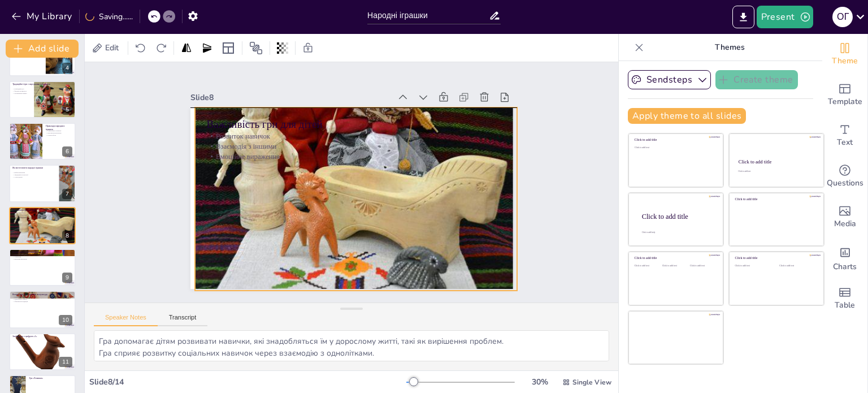  I want to click on p: Вплив народних іграшок на культуру, so click(42, 295).